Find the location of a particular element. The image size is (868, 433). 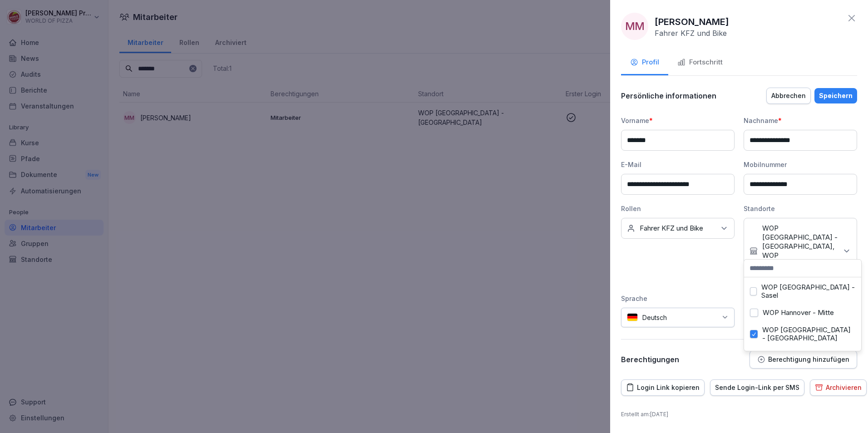

button: Profil is located at coordinates (645, 63).